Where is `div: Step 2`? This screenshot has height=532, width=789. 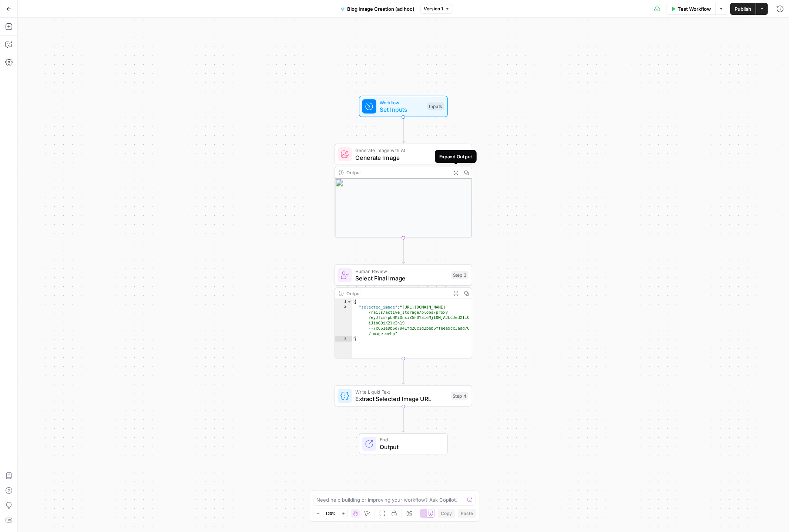 div: Step 2 is located at coordinates (460, 154).